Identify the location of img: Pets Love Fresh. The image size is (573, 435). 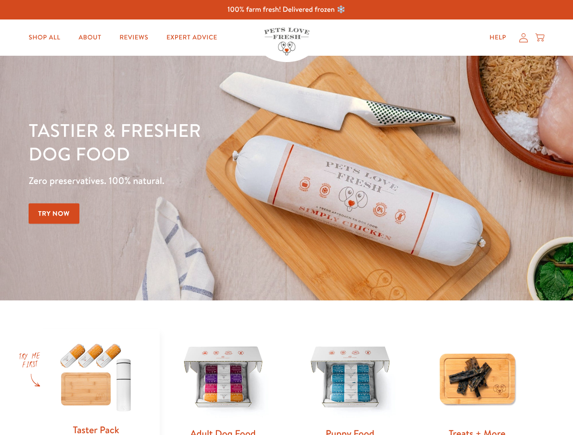
(287, 41).